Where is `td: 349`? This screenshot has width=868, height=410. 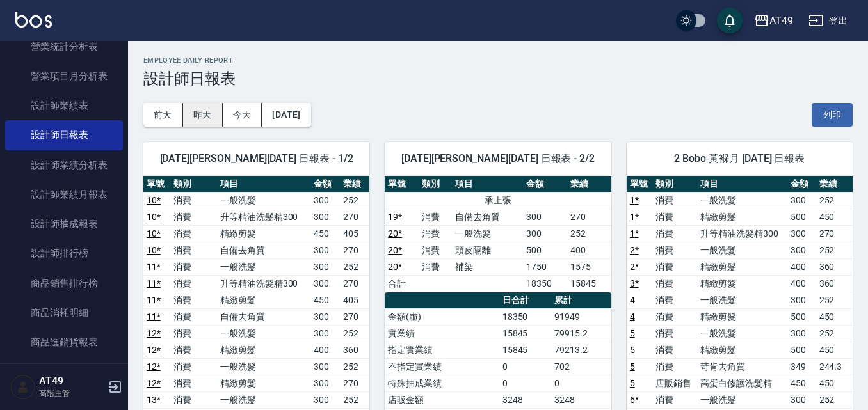 td: 349 is located at coordinates (802, 367).